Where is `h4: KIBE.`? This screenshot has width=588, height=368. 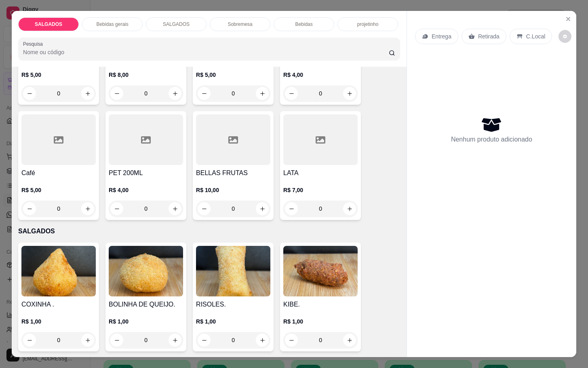 h4: KIBE. is located at coordinates (320, 304).